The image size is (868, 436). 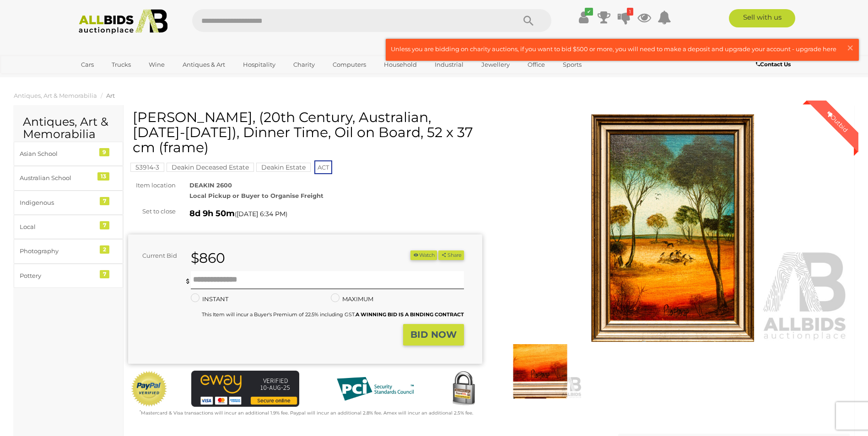 I want to click on a: Computers, so click(x=349, y=64).